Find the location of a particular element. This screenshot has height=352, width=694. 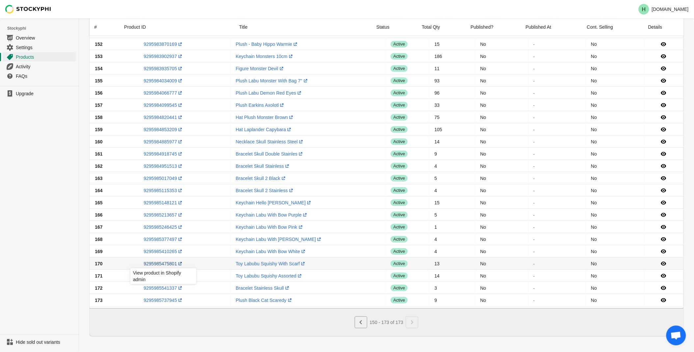

div: Details is located at coordinates (664, 27).